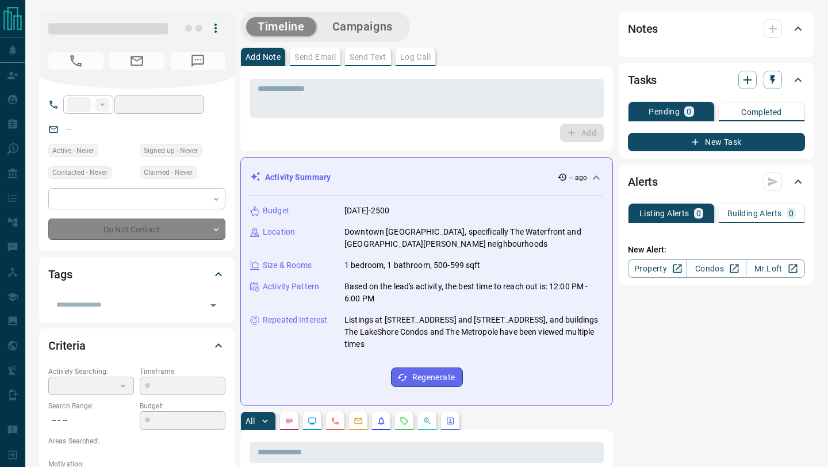  What do you see at coordinates (643, 29) in the screenshot?
I see `h2: Notes` at bounding box center [643, 29].